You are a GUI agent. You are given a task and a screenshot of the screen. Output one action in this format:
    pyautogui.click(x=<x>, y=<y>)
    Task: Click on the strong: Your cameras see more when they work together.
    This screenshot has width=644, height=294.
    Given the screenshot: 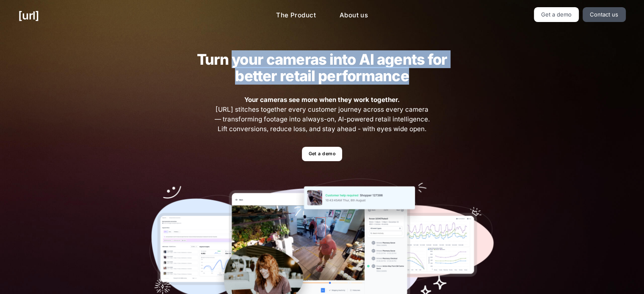 What is the action you would take?
    pyautogui.click(x=322, y=99)
    